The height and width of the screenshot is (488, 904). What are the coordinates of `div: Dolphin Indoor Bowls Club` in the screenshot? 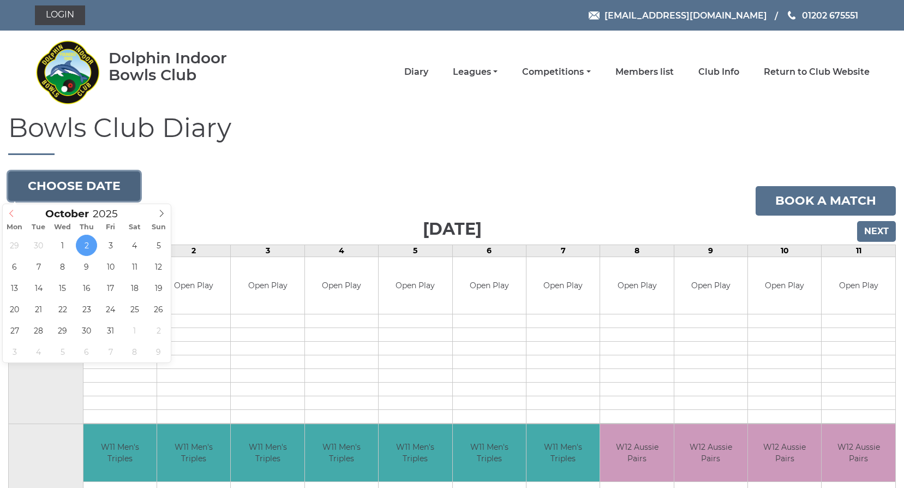 It's located at (185, 67).